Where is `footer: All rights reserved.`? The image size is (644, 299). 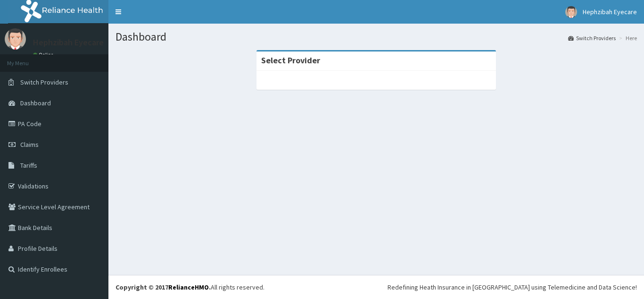 footer: All rights reserved. is located at coordinates (376, 286).